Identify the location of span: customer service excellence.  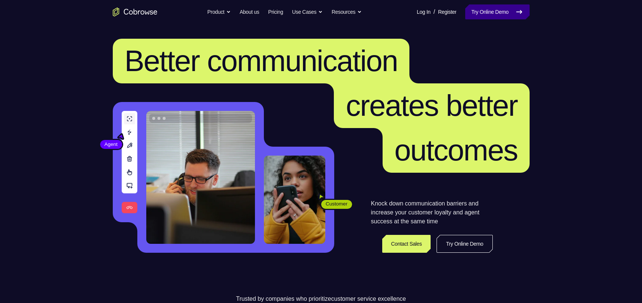
(368, 298).